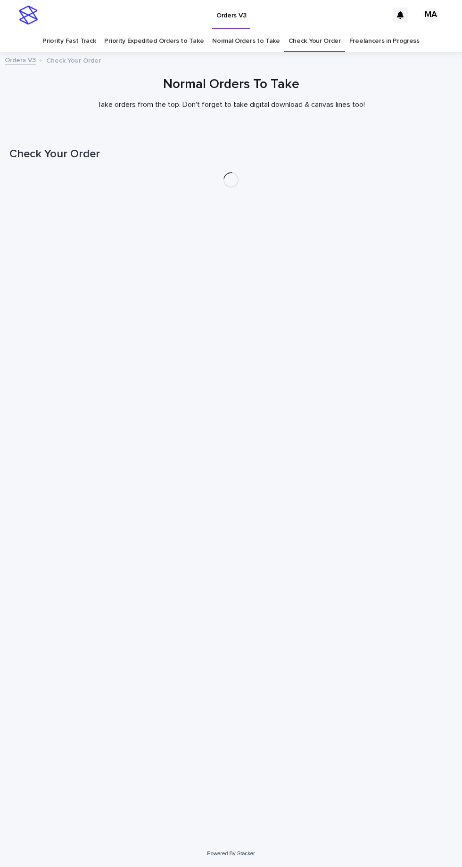 The width and height of the screenshot is (462, 867). What do you see at coordinates (231, 85) in the screenshot?
I see `h1: Normal Orders To Take` at bounding box center [231, 85].